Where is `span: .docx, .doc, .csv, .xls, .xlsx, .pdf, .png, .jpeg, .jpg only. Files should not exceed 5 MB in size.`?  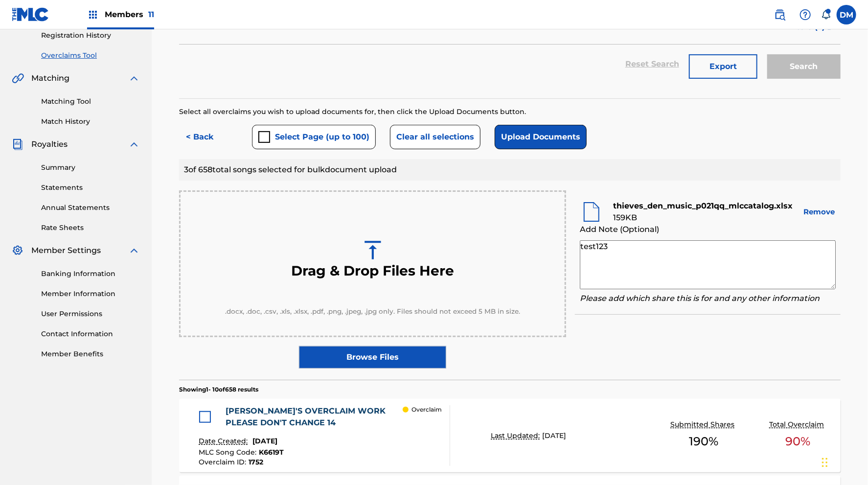 span: .docx, .doc, .csv, .xls, .xlsx, .pdf, .png, .jpeg, .jpg only. Files should not exceed 5 MB in size. is located at coordinates (372, 312).